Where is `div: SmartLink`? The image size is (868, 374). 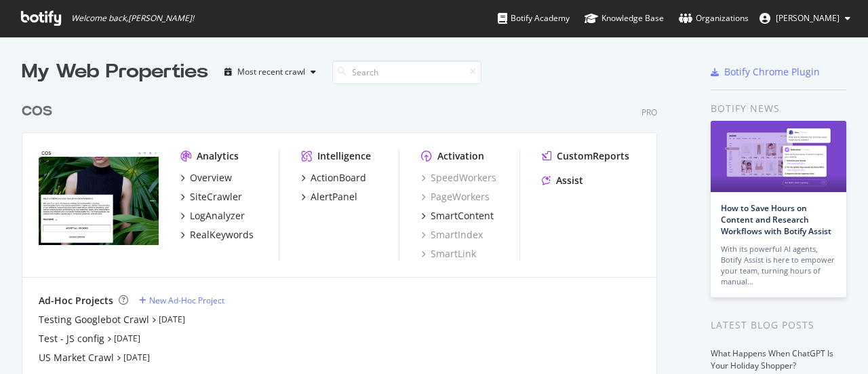
div: SmartLink is located at coordinates (448, 254).